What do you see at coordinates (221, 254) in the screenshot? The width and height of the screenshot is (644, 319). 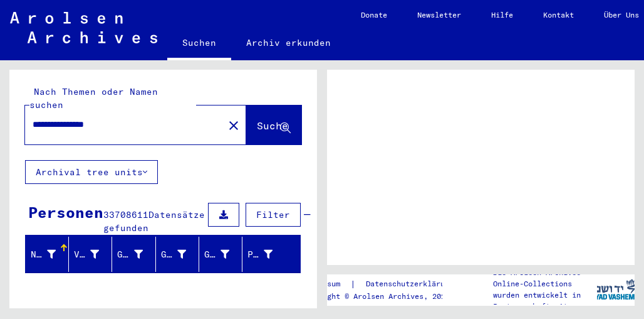 I see `mat-header-cell: Geburtsdatum` at bounding box center [221, 254].